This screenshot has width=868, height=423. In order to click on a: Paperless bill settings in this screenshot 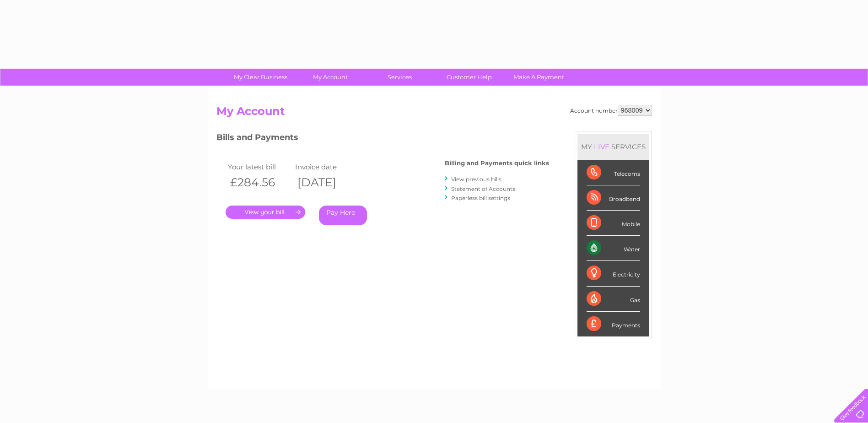, I will do `click(481, 198)`.